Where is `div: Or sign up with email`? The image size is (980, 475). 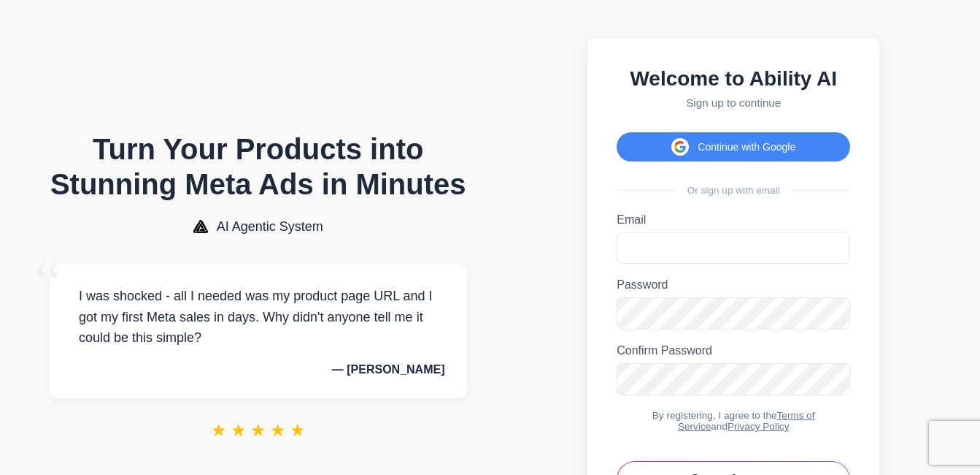
div: Or sign up with email is located at coordinates (733, 190).